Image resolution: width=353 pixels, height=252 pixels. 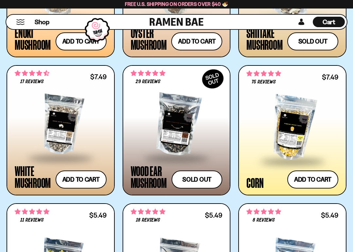 What do you see at coordinates (42, 22) in the screenshot?
I see `a: Shop` at bounding box center [42, 22].